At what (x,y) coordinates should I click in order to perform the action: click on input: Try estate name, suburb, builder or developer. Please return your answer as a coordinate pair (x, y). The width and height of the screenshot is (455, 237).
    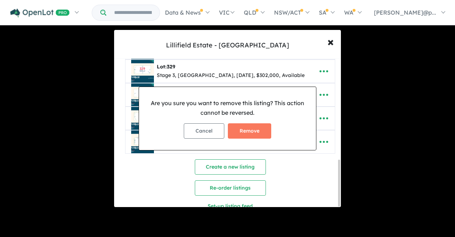
    Looking at the image, I should click on (133, 12).